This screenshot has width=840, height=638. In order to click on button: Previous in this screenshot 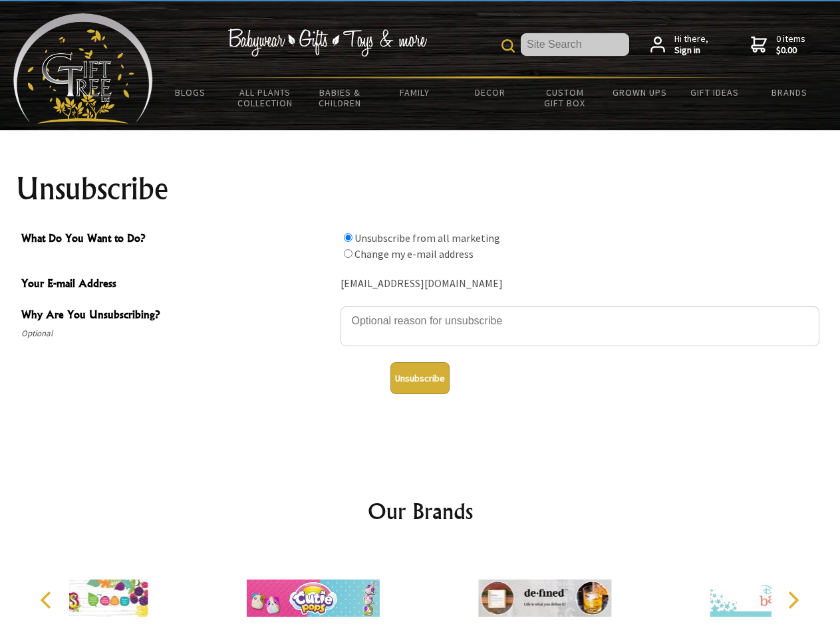, I will do `click(48, 600)`.